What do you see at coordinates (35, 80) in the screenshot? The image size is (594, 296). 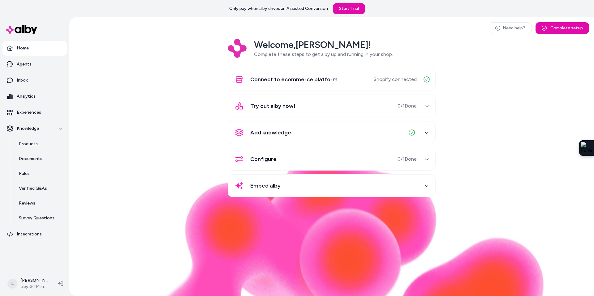 I see `a: Inbox` at bounding box center [35, 80].